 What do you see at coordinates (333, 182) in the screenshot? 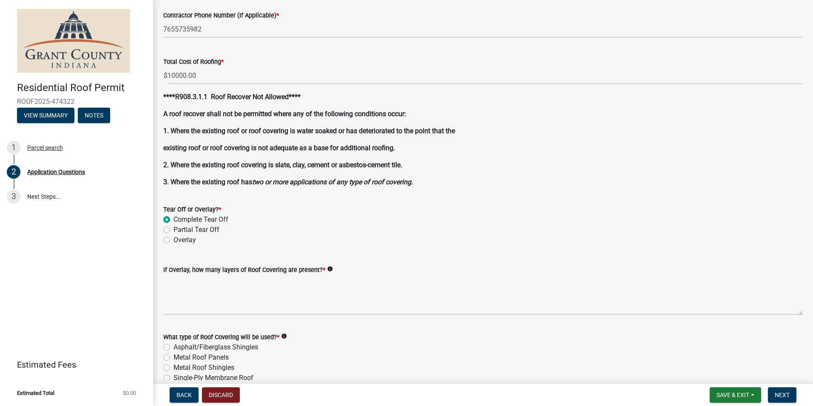
I see `strong: two or more applications of any type of roof covering.` at bounding box center [333, 182].